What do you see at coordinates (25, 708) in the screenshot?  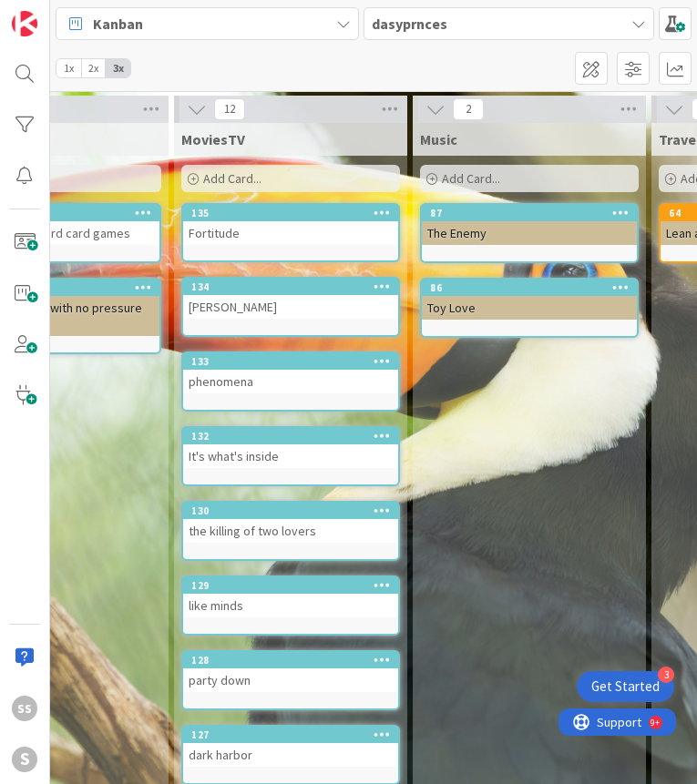 I see `div: SS` at bounding box center [25, 708].